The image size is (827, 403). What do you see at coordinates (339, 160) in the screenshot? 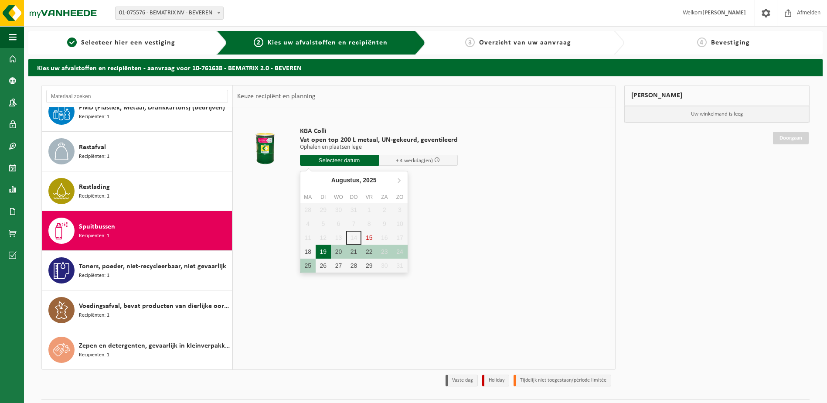
I see `input: Selecteer datum` at bounding box center [339, 160].